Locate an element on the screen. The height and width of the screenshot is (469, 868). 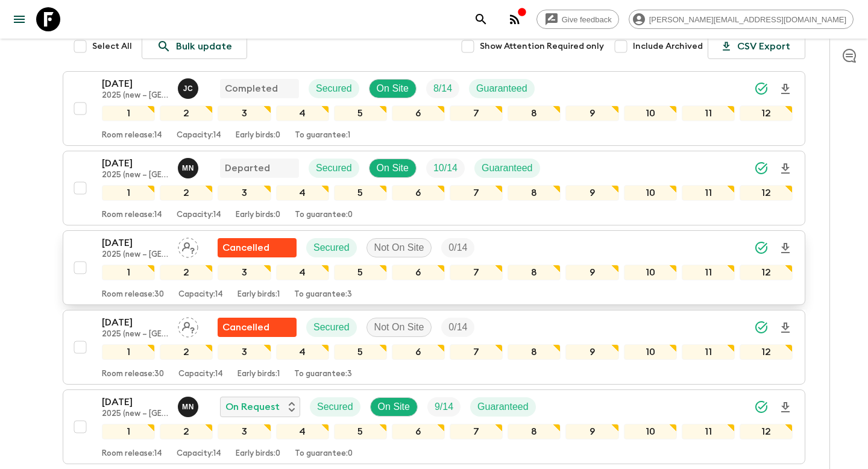
p: 10 / 14 is located at coordinates (446, 168).